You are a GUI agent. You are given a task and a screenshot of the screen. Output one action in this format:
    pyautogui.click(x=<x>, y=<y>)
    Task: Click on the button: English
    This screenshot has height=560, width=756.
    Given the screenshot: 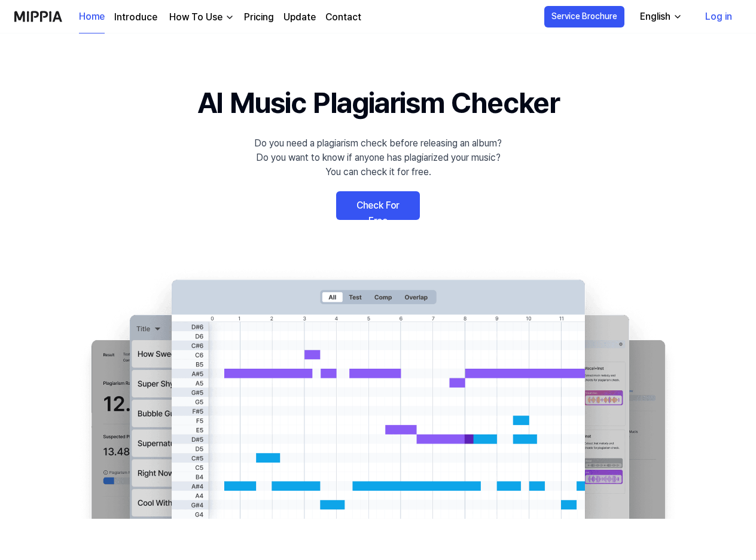 What is the action you would take?
    pyautogui.click(x=660, y=17)
    